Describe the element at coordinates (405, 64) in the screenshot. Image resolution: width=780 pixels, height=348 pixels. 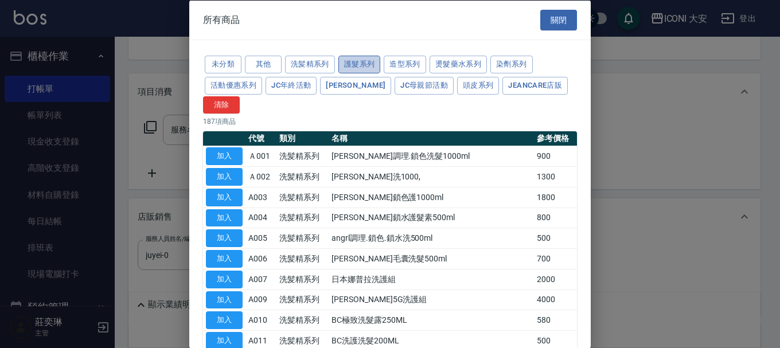
I see `button: 造型系列` at that location.